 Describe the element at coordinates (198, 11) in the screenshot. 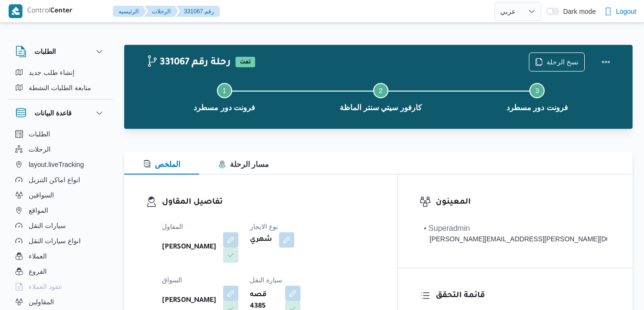

I see `button: 331067 رقم` at that location.